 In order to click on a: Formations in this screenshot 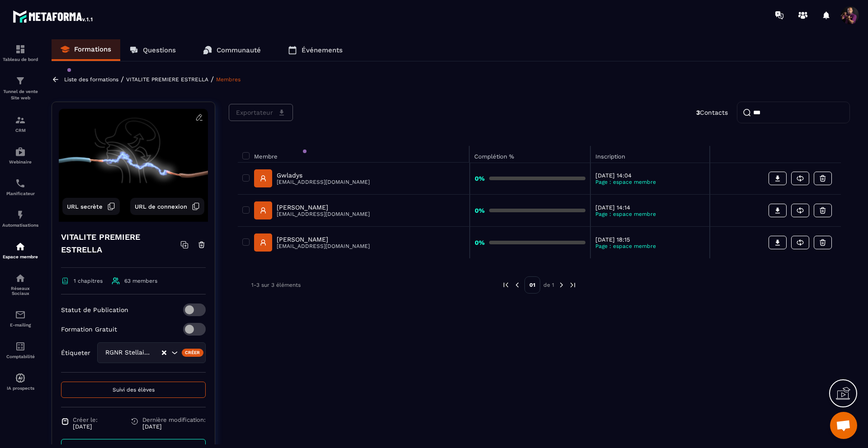, I will do `click(86, 50)`.